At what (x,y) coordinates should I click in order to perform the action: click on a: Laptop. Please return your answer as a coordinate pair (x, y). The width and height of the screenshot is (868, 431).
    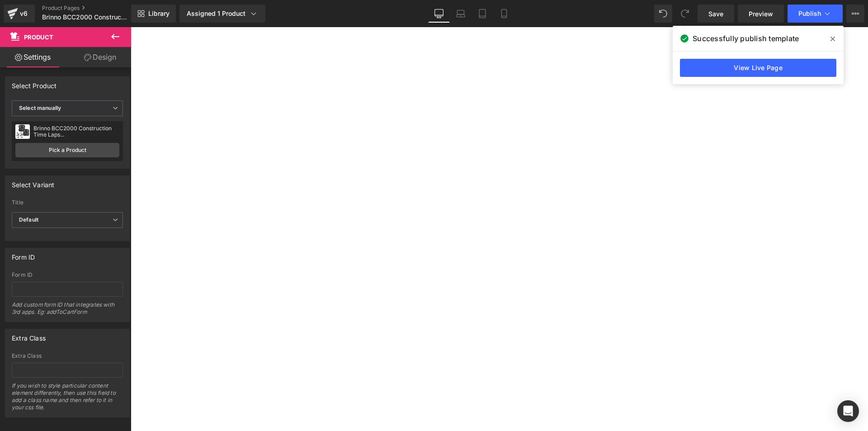
    Looking at the image, I should click on (461, 13).